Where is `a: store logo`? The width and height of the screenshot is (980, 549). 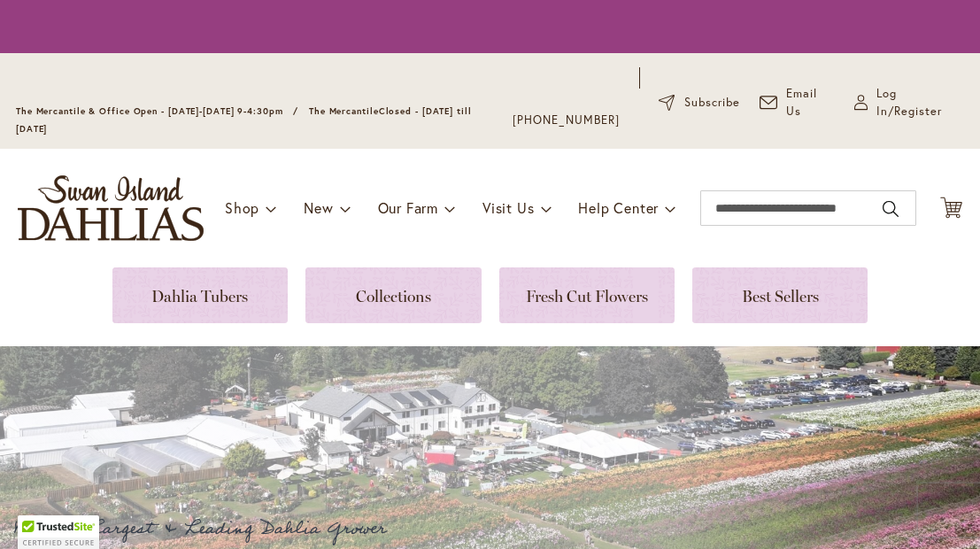 a: store logo is located at coordinates (111, 208).